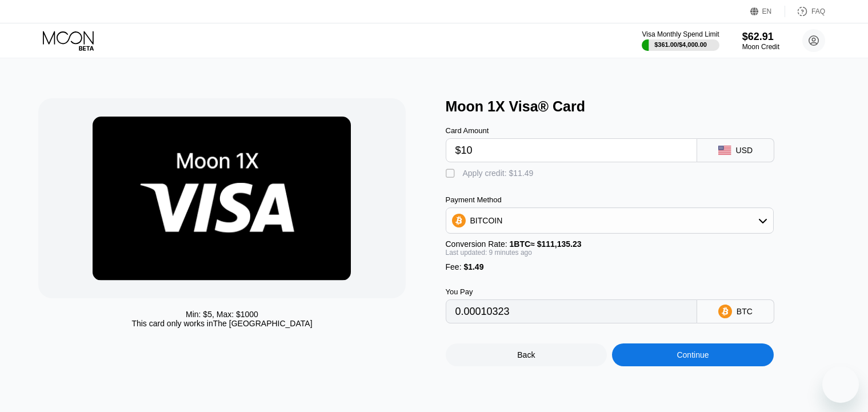 This screenshot has height=412, width=868. I want to click on div: Last updated: 9 minutes ago, so click(610, 253).